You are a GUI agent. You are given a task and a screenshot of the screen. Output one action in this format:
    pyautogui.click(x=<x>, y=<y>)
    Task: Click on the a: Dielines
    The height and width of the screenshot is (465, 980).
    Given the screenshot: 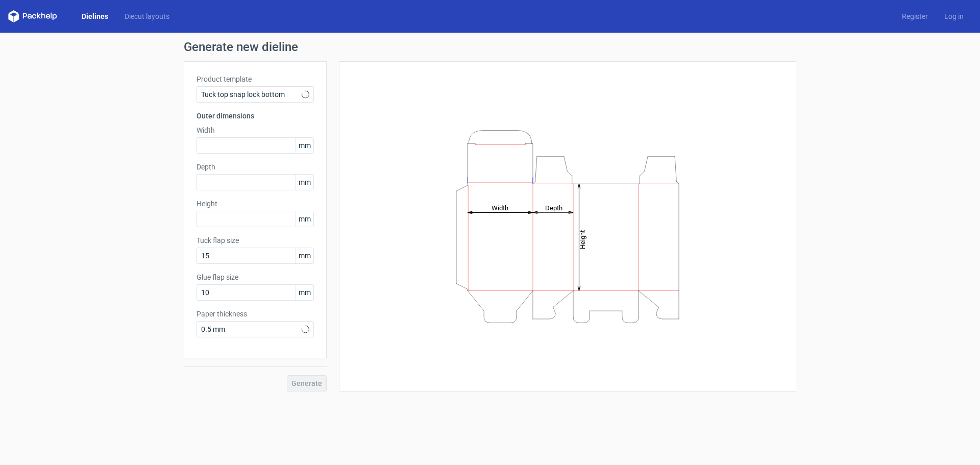 What is the action you would take?
    pyautogui.click(x=95, y=16)
    